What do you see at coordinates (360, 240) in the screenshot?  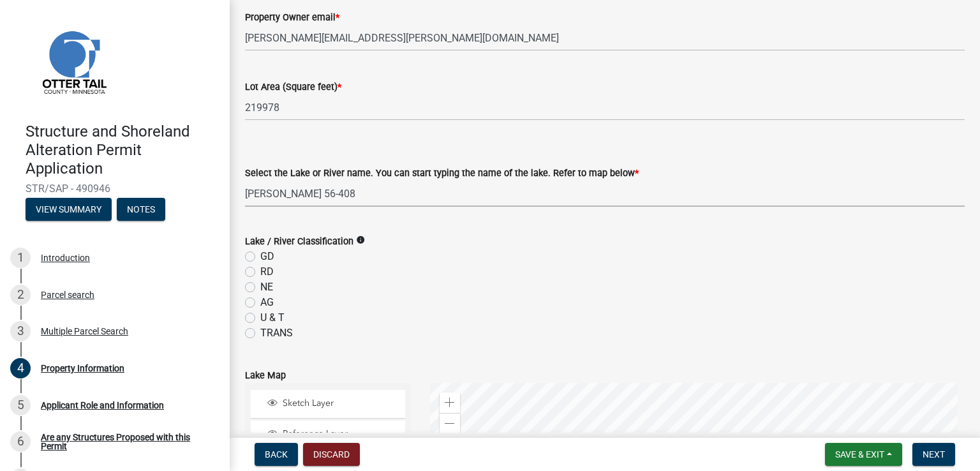 I see `i: info` at bounding box center [360, 240].